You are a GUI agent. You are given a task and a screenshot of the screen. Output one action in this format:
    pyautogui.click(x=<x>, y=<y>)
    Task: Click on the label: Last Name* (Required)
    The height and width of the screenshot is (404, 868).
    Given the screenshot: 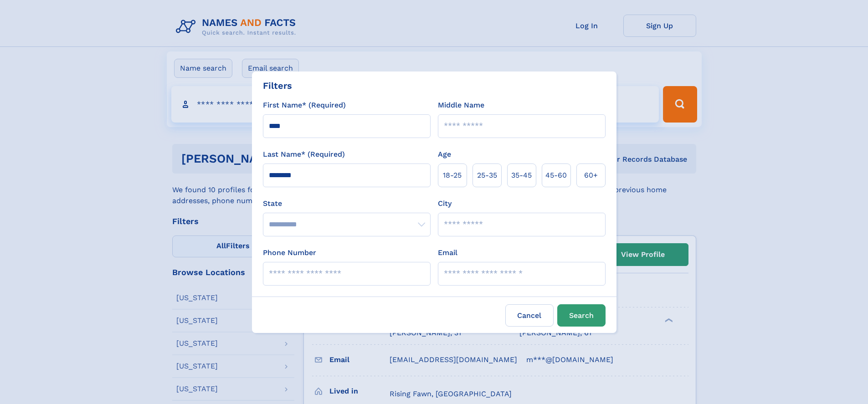 What is the action you would take?
    pyautogui.click(x=304, y=154)
    